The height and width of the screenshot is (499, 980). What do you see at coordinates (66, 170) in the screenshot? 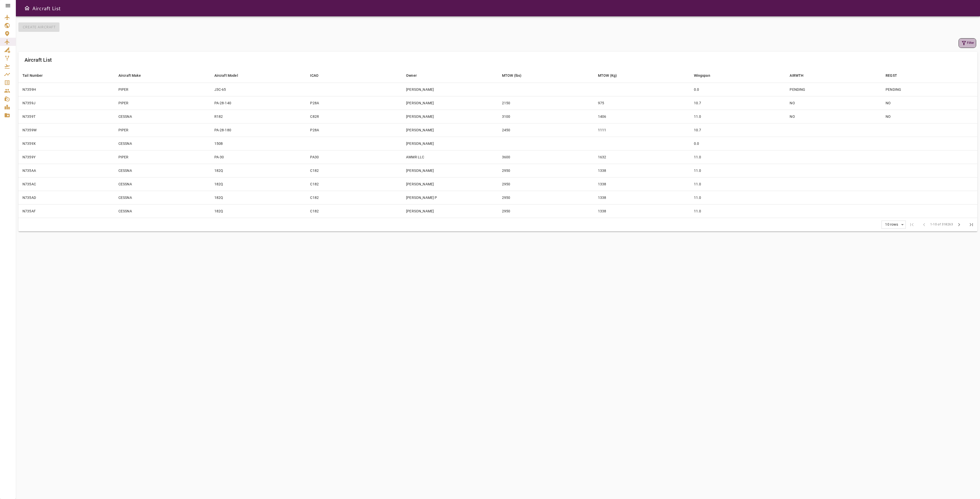
I see `td: N735AA` at bounding box center [66, 170].